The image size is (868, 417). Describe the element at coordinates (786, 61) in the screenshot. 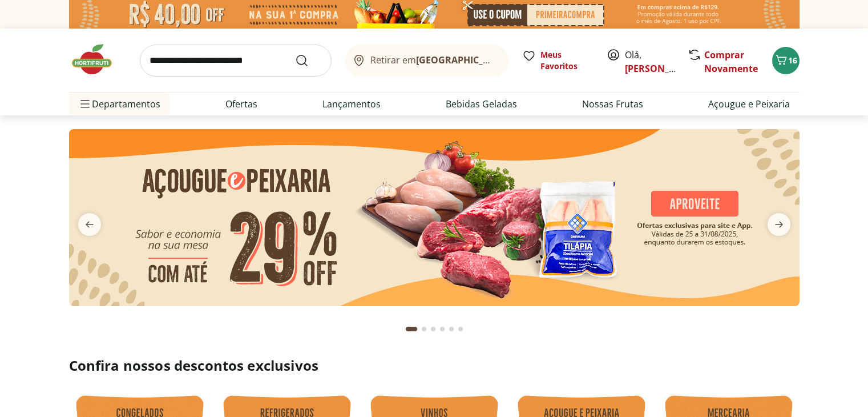

I see `button: Carrinho` at that location.